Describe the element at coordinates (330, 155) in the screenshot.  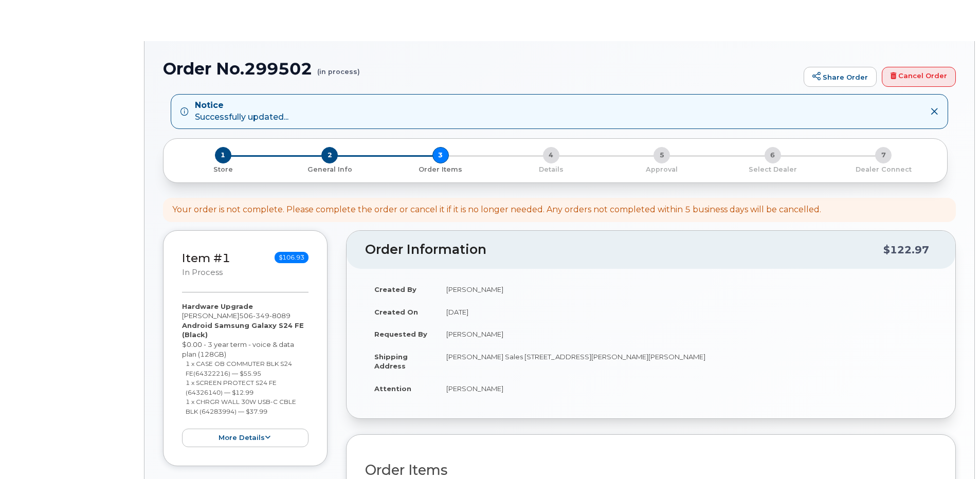
I see `span: 2` at that location.